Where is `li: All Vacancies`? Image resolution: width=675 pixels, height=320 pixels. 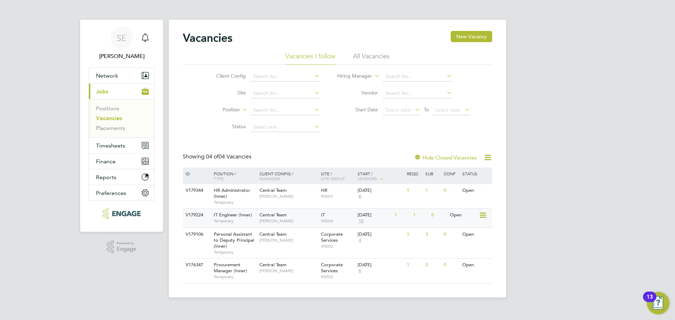 li: All Vacancies is located at coordinates (371, 58).